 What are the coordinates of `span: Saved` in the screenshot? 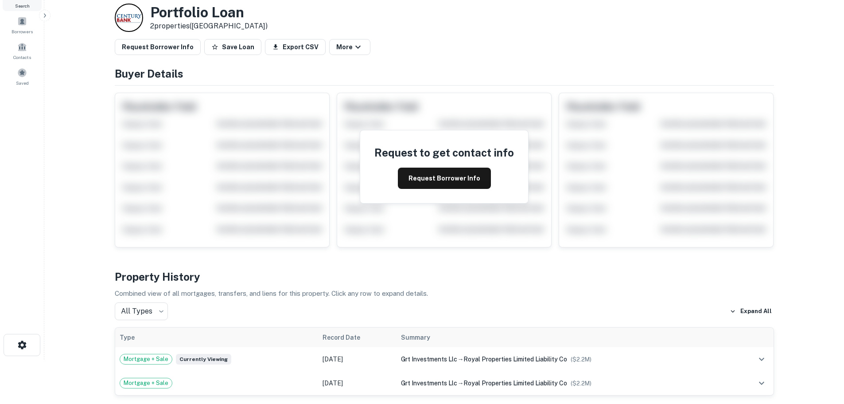 It's located at (22, 83).